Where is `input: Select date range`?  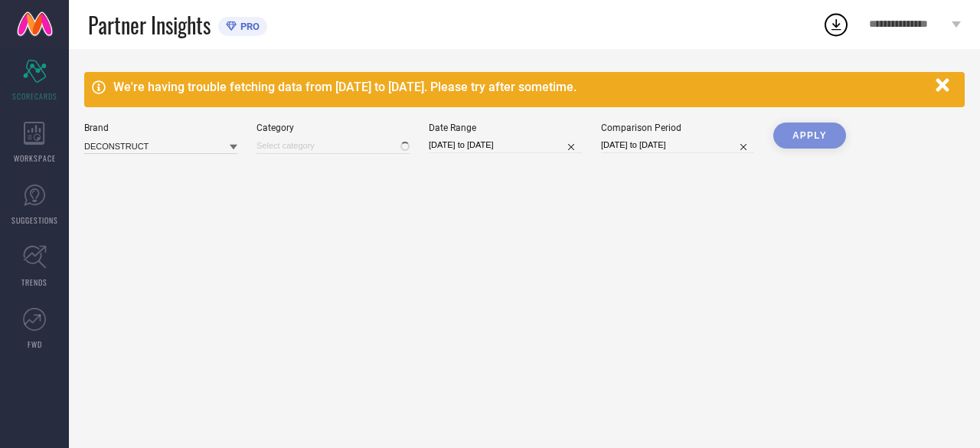 input: Select date range is located at coordinates (505, 144).